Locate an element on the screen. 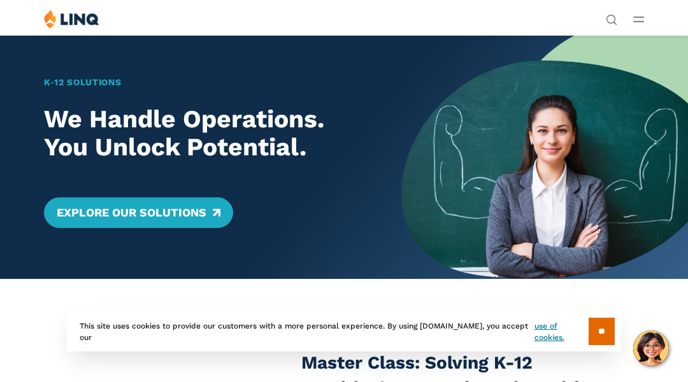  h1: K‑12 Solutions is located at coordinates (208, 82).